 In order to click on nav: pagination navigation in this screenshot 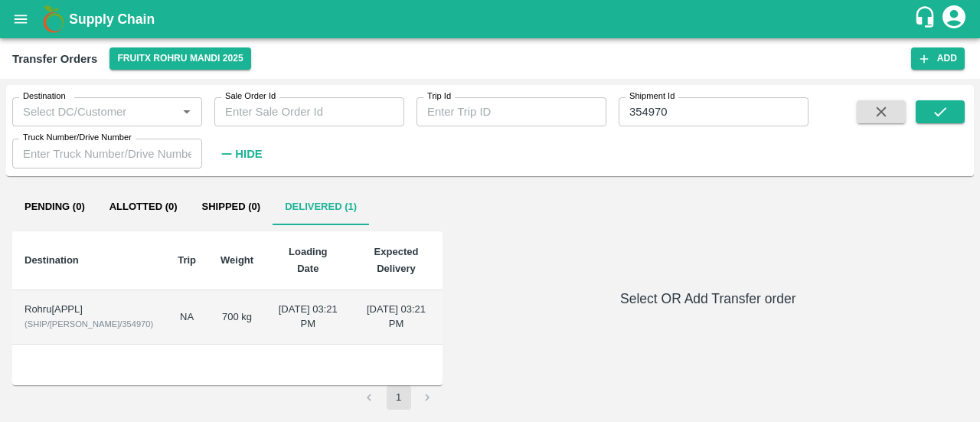, I will do `click(399, 398)`.